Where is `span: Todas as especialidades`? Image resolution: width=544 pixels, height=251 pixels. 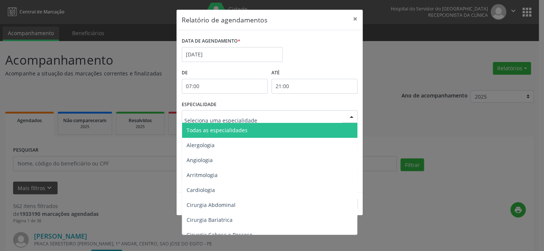 span: Todas as especialidades is located at coordinates (217, 130).